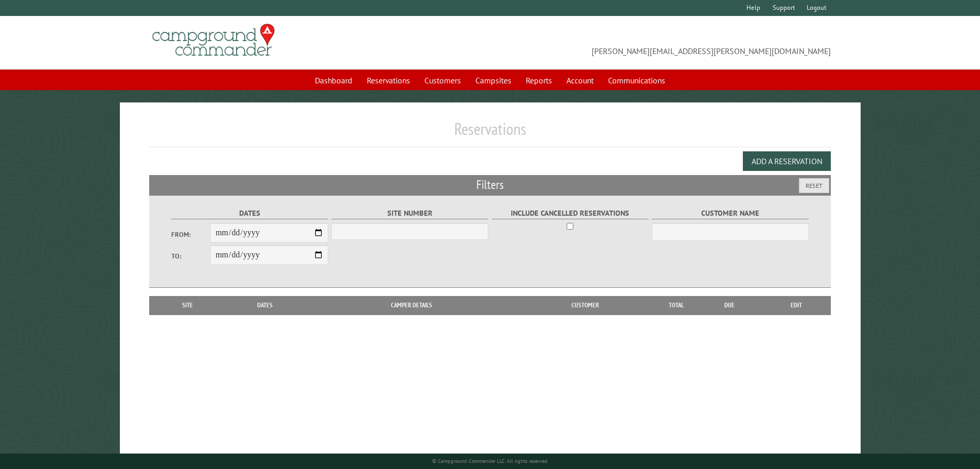  Describe the element at coordinates (442, 80) in the screenshot. I see `a: Customers` at that location.